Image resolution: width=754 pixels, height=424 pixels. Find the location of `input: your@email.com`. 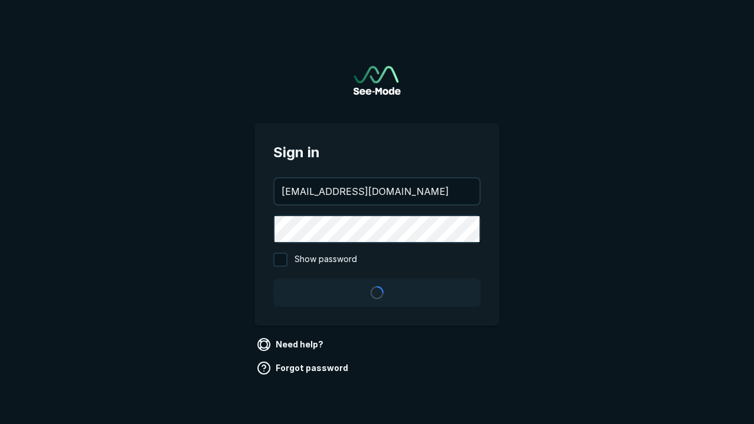

input: your@email.com is located at coordinates (377, 191).